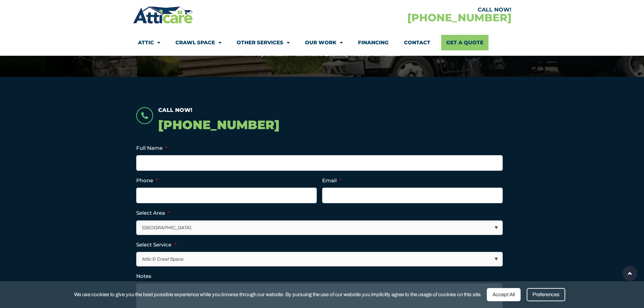 This screenshot has width=644, height=308. What do you see at coordinates (324, 42) in the screenshot?
I see `a: Our Work` at bounding box center [324, 42].